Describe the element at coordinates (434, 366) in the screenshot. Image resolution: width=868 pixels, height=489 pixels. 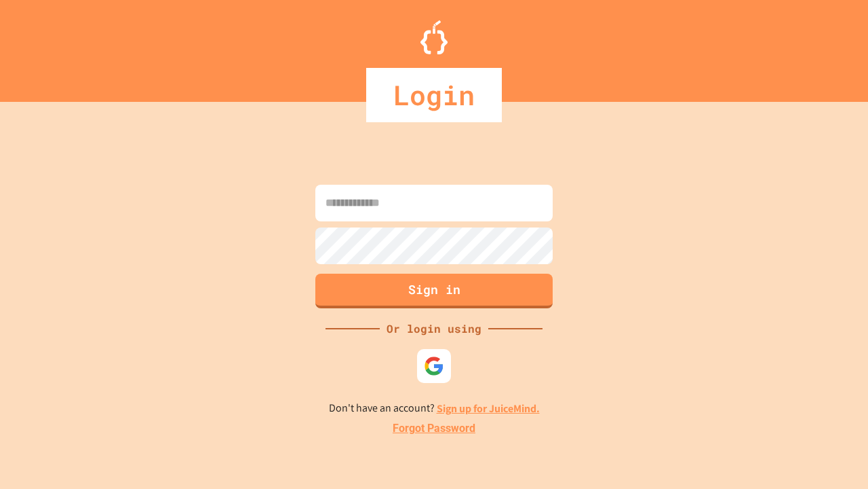
I see `img: google-icon.svg` at that location.